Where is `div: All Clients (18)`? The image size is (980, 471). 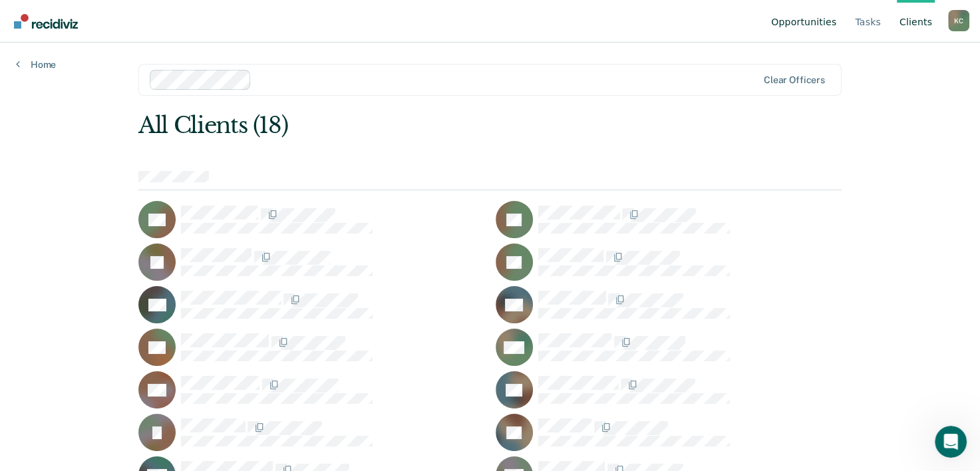 div: All Clients (18) is located at coordinates (419, 125).